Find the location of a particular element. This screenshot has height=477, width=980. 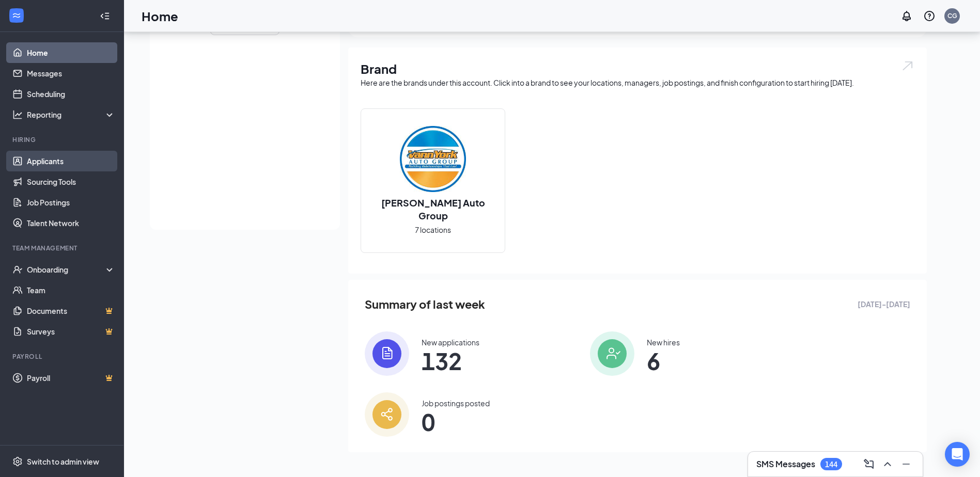

div: Here are the brands under this account. Click into a brand to see your locations, managers, job p... is located at coordinates (638, 83).